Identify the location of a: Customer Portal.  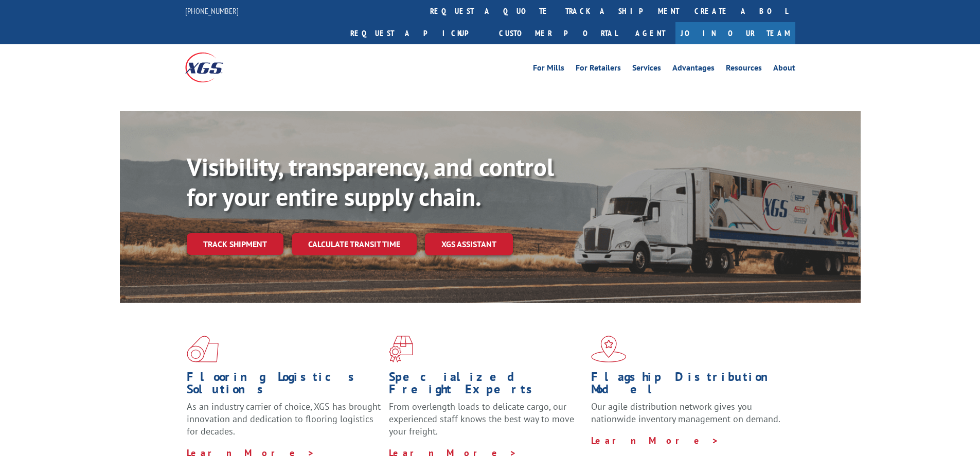
(558, 33).